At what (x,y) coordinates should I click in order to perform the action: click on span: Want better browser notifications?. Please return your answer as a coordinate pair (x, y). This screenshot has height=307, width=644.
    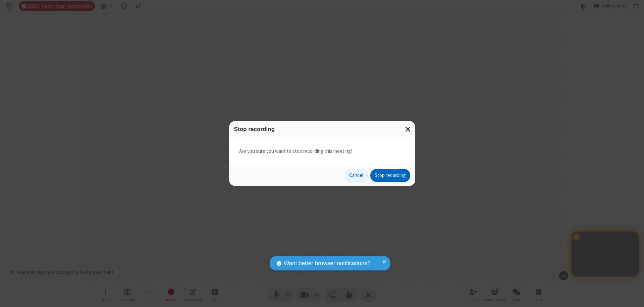
    Looking at the image, I should click on (327, 264).